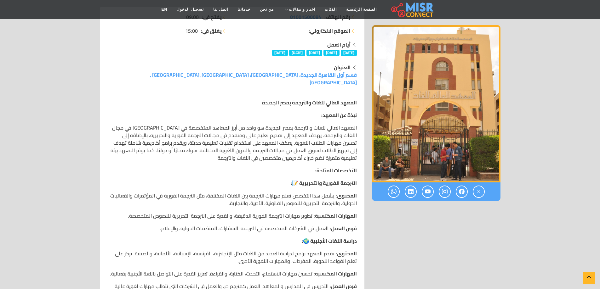 The height and width of the screenshot is (289, 600). Describe the element at coordinates (232, 216) in the screenshot. I see `p: : تطوير مهارات الترجمة الفورية الدقيقة، والقدرة على الترجمة التحريرية للنصوص المتخصصة.` at that location.